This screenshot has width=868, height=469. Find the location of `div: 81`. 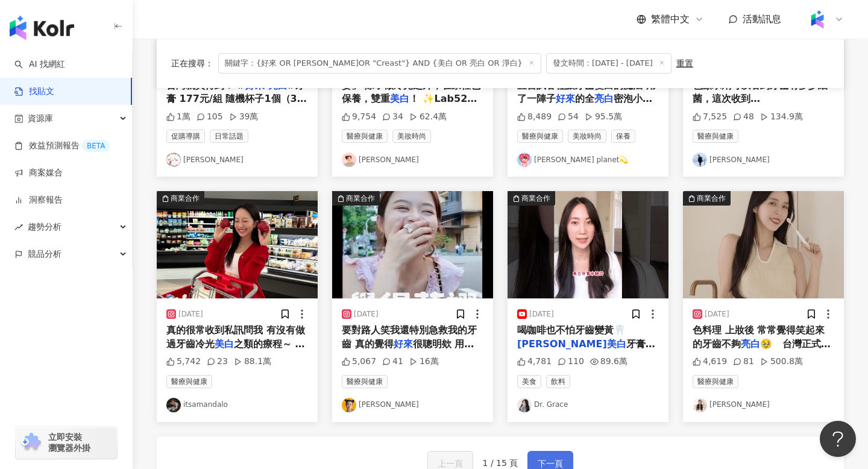

div: 81 is located at coordinates (743, 362).